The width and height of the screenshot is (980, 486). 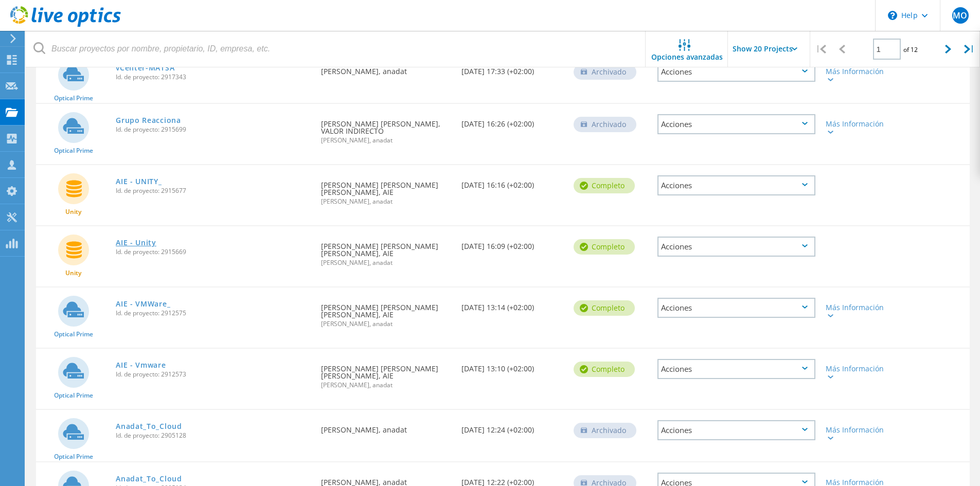 I want to click on a: Live Optics Dashboard, so click(x=65, y=26).